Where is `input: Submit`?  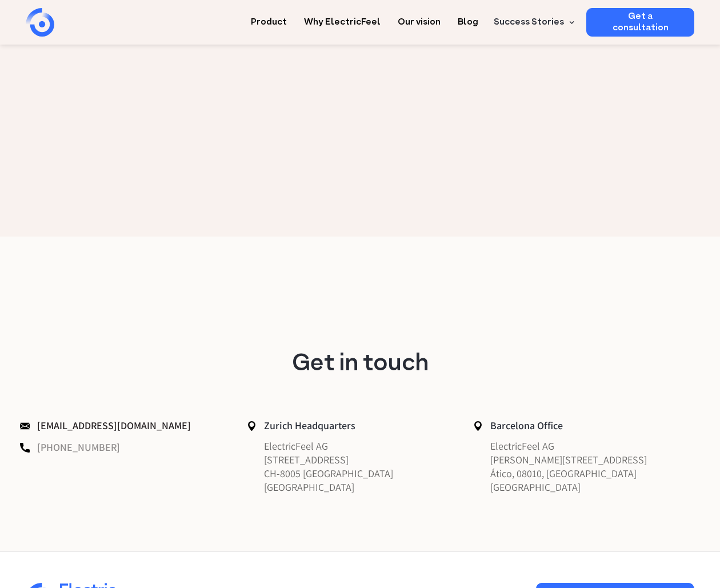
input: Submit is located at coordinates (70, 56).